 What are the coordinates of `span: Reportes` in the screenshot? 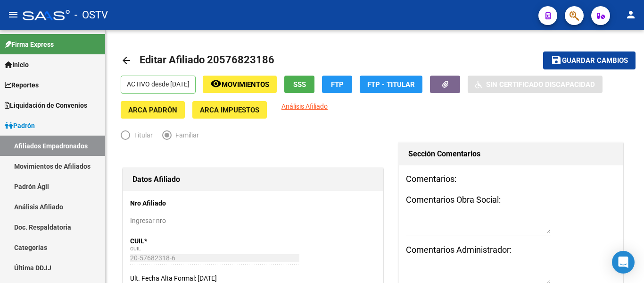 It's located at (21, 85).